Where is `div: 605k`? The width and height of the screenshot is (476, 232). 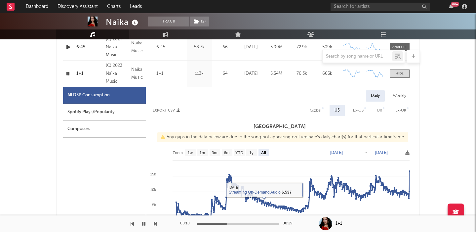 div: 605k is located at coordinates (328, 74).